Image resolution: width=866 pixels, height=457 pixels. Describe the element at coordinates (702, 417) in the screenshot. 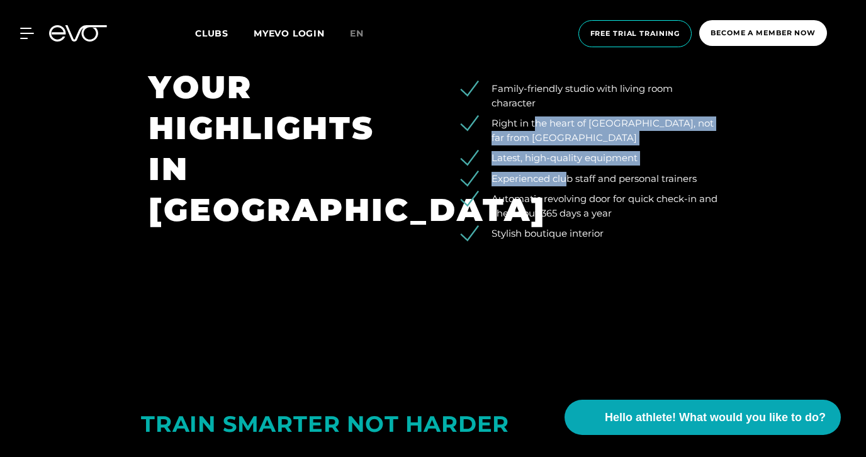

I see `button: Hello athlete! What would you like to do?` at that location.